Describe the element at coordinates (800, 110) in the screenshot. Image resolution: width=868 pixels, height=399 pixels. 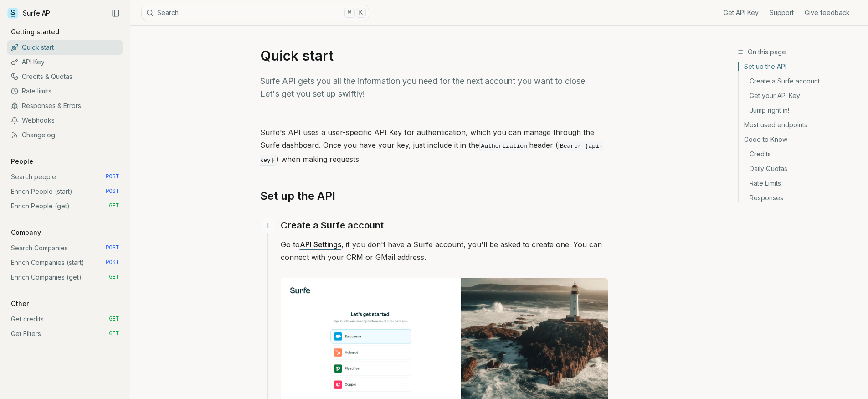
I see `a: Jump right in!` at that location.